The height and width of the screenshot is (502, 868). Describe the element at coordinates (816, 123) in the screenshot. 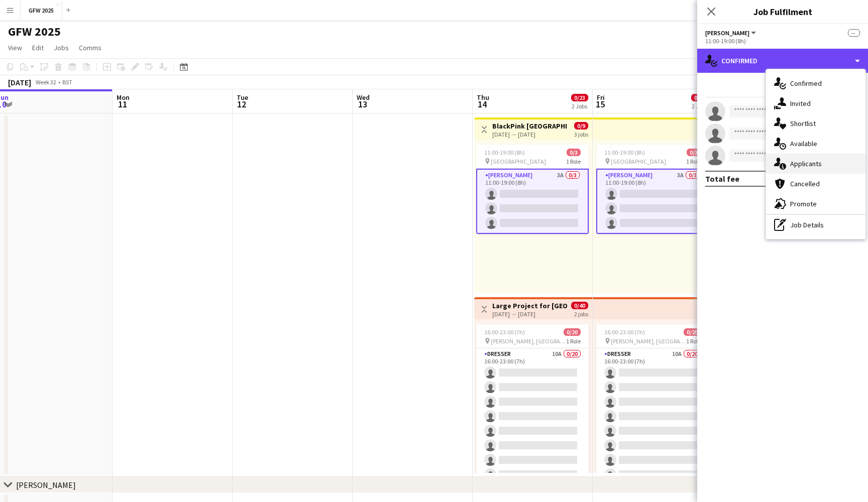

I see `div: Shortlist` at that location.